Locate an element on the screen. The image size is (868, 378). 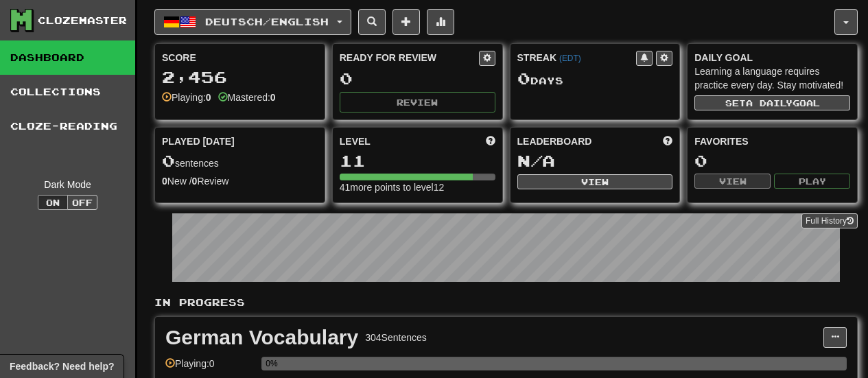
span: This week in points, UTC is located at coordinates (667, 141).